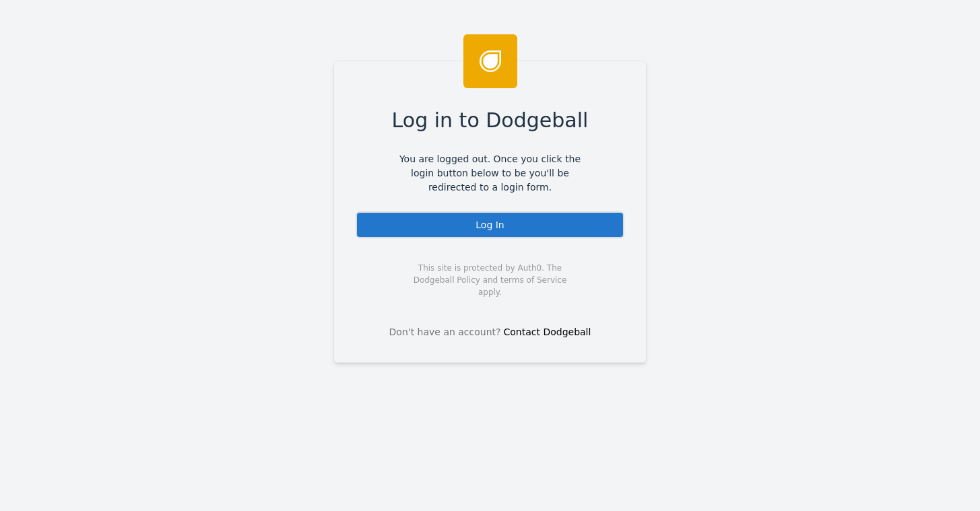  What do you see at coordinates (490, 173) in the screenshot?
I see `span: You are logged out. Once you click the login button below to be you'll be redirected to a login f...` at bounding box center [490, 173].